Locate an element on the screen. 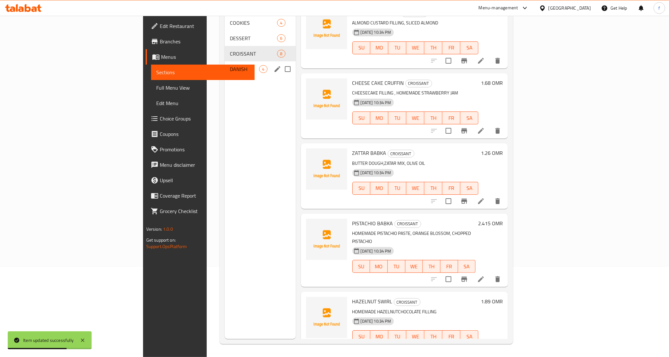 This screenshot has width=669, height=357. h6: 1.26 OMR is located at coordinates (492, 153).